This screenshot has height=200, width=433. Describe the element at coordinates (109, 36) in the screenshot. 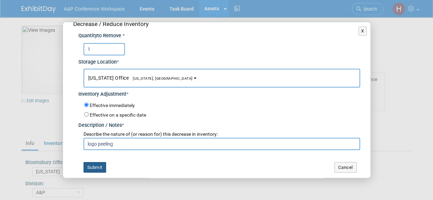

I see `span: to Remove` at that location.